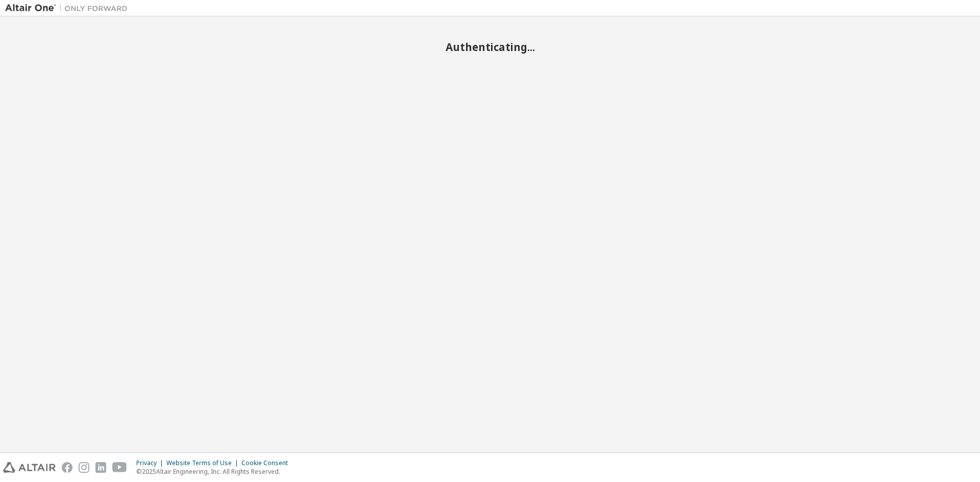 This screenshot has width=980, height=482. I want to click on p: © 2025 Altair Engineering, Inc. All Rights Reserved., so click(215, 472).